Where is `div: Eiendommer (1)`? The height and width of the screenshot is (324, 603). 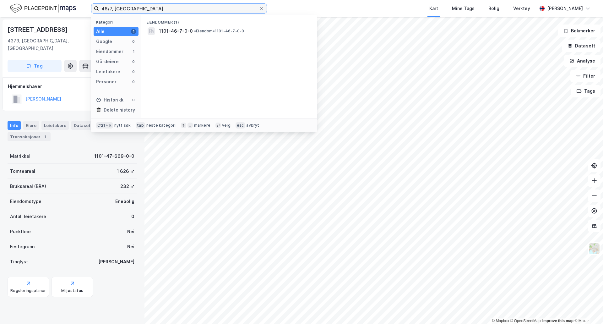
div: Eiendommer (1) is located at coordinates (229, 20).